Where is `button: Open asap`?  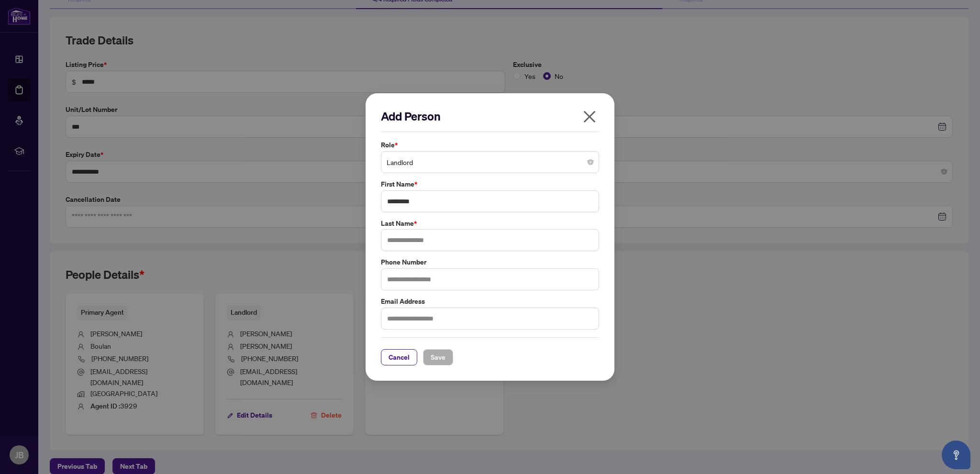 button: Open asap is located at coordinates (956, 455).